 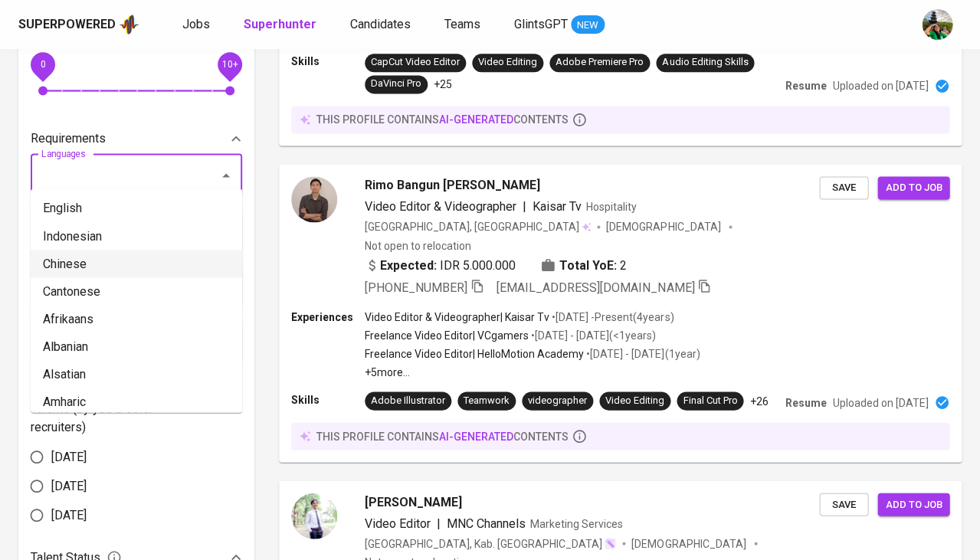 I want to click on a: Teams, so click(x=464, y=24).